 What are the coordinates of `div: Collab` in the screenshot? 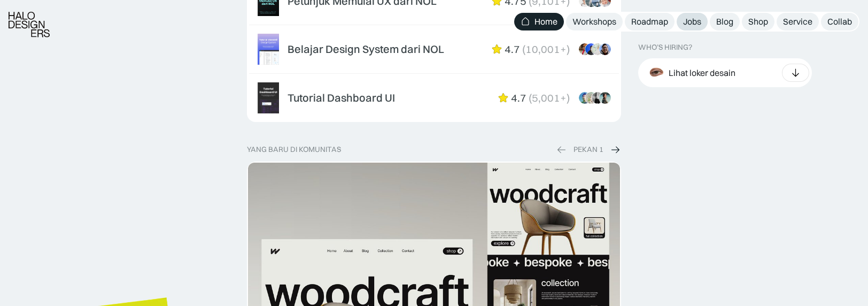 It's located at (839, 21).